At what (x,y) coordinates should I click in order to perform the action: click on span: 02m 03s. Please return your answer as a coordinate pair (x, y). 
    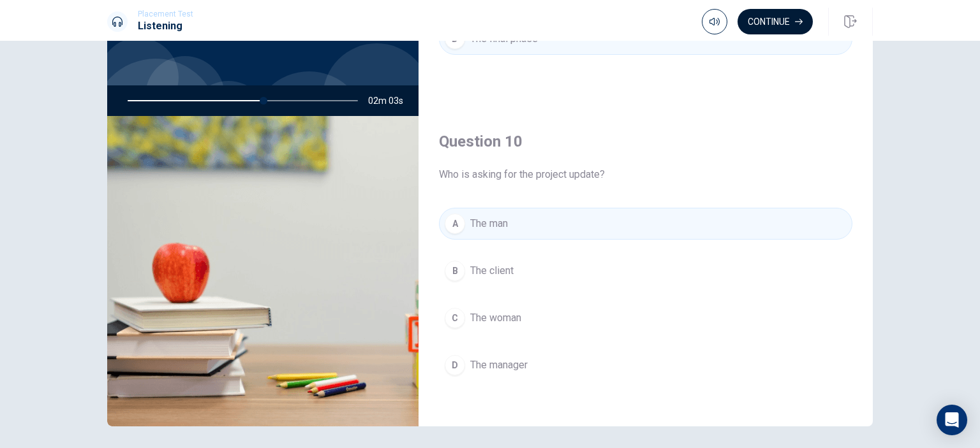
    Looking at the image, I should click on (390, 101).